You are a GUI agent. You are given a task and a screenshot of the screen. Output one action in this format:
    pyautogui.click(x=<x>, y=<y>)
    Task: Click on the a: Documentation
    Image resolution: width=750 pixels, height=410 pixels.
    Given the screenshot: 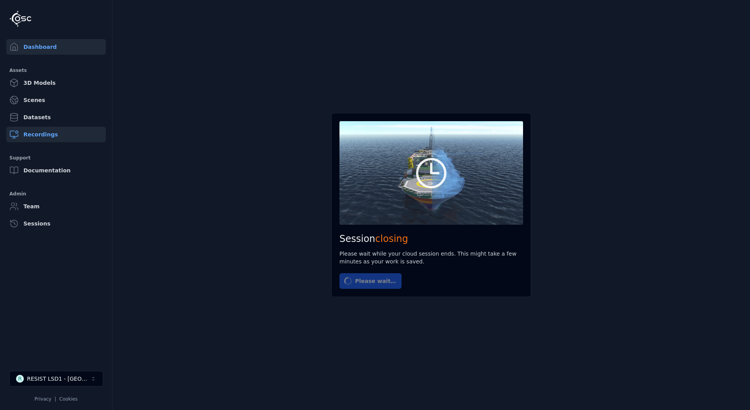 What is the action you would take?
    pyautogui.click(x=56, y=170)
    